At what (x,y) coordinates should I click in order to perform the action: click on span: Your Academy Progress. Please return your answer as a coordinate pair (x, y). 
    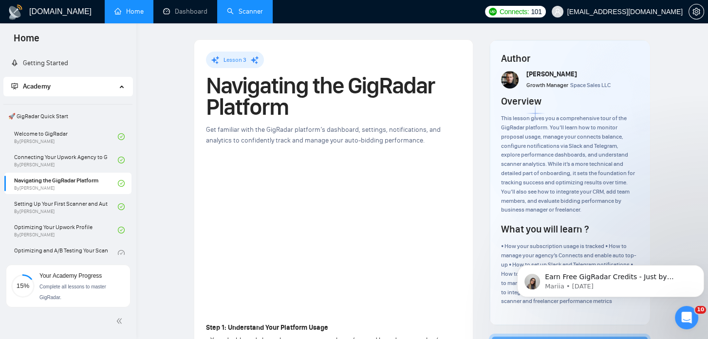
    Looking at the image, I should click on (71, 276).